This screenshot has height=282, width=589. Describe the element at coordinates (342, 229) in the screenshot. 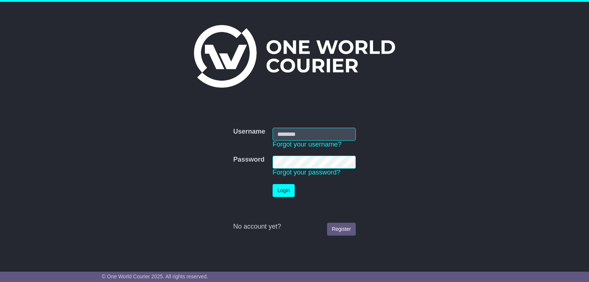

I see `a: Register` at that location.